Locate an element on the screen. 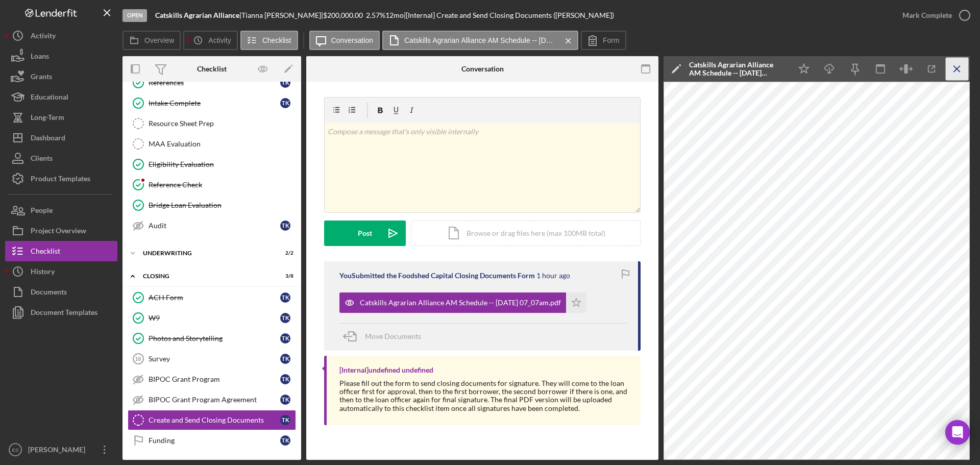 The image size is (980, 465). span: Move Documents is located at coordinates (393, 336).